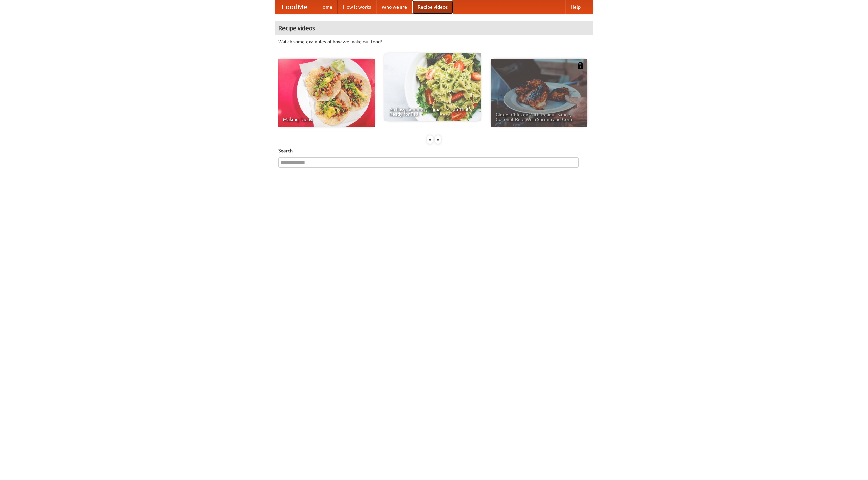  What do you see at coordinates (433, 7) in the screenshot?
I see `a: Recipe videos` at bounding box center [433, 7].